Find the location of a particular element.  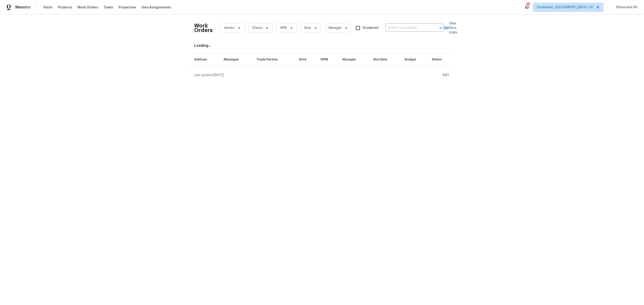

div: Loading... is located at coordinates (322, 46).